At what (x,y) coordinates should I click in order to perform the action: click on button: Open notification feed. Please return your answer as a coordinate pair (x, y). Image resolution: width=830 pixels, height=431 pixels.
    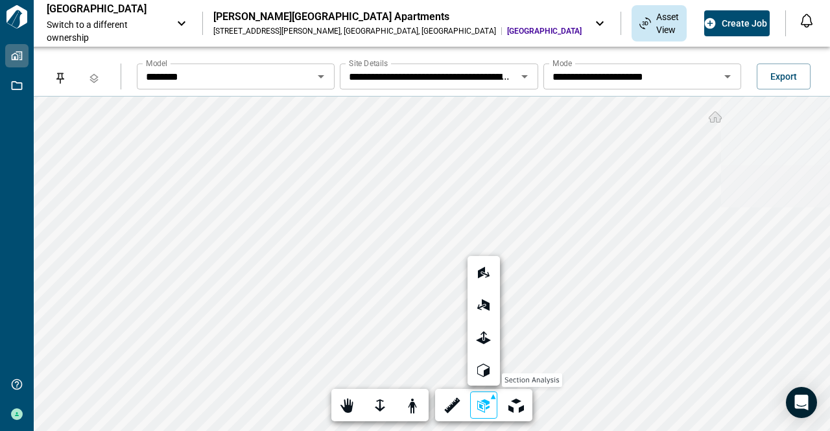
    Looking at the image, I should click on (806, 21).